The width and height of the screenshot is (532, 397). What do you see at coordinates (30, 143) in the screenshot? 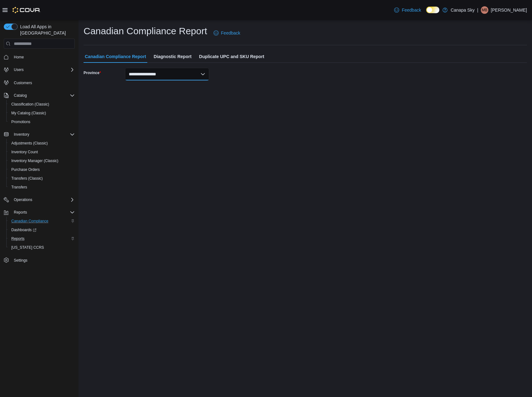
I see `a: Adjustments (Classic)` at bounding box center [30, 143].